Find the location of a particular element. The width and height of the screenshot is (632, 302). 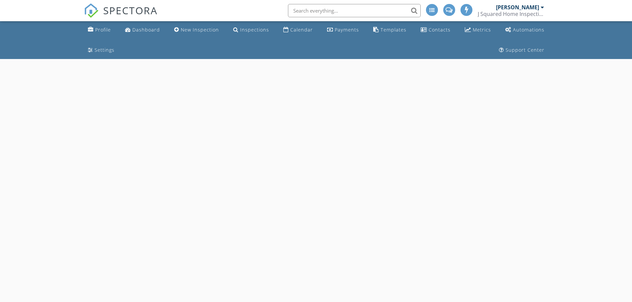

a: Payments is located at coordinates (343, 30).